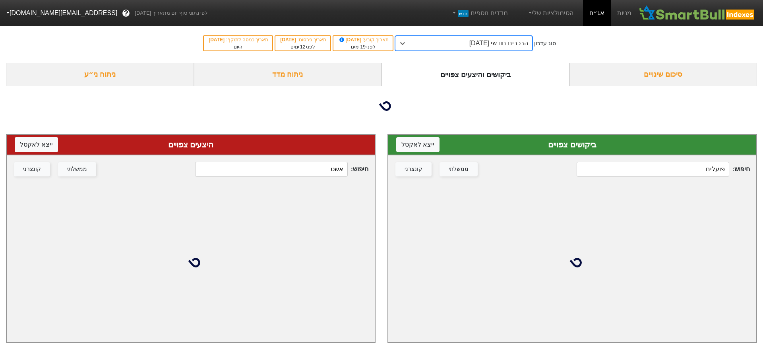 This screenshot has height=358, width=763. Describe the element at coordinates (303, 40) in the screenshot. I see `div: תאריך פרסום :` at that location.